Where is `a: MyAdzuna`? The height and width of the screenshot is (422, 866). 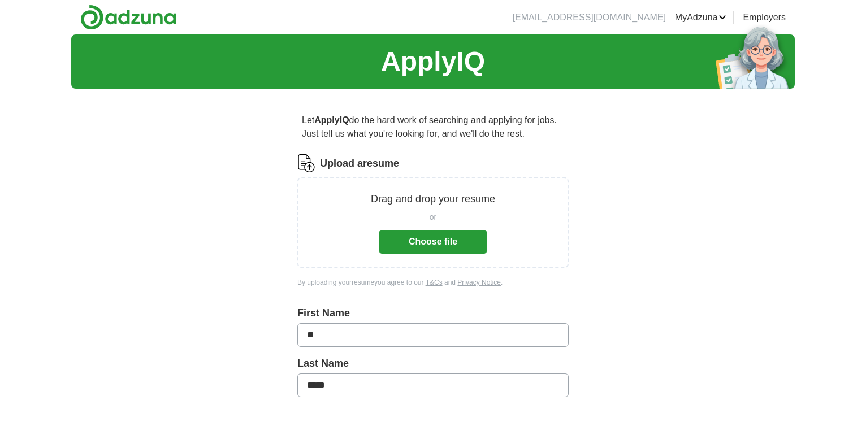 a: MyAdzuna is located at coordinates (701, 18).